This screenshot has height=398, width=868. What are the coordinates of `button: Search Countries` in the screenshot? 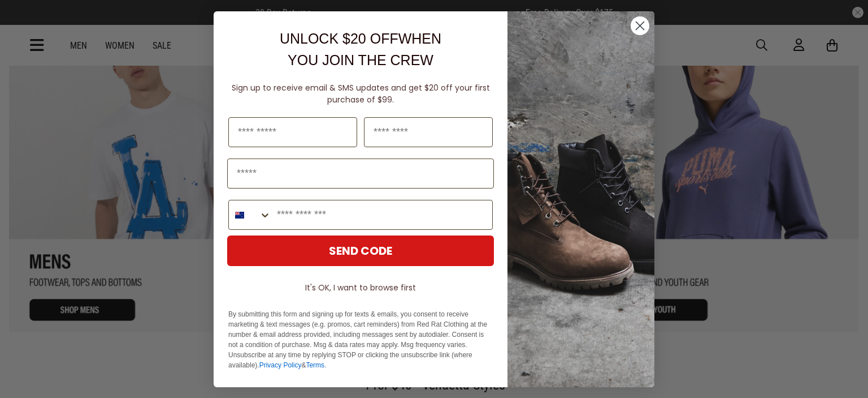 It's located at (250, 215).